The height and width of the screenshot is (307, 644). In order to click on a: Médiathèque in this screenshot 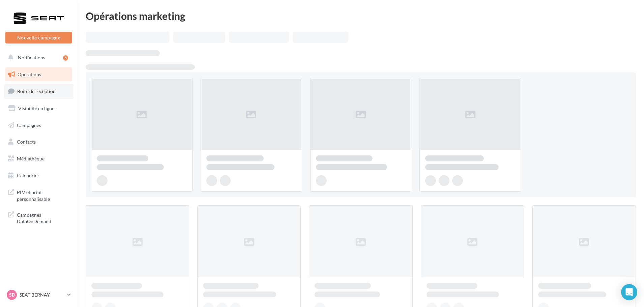, I will do `click(39, 159)`.